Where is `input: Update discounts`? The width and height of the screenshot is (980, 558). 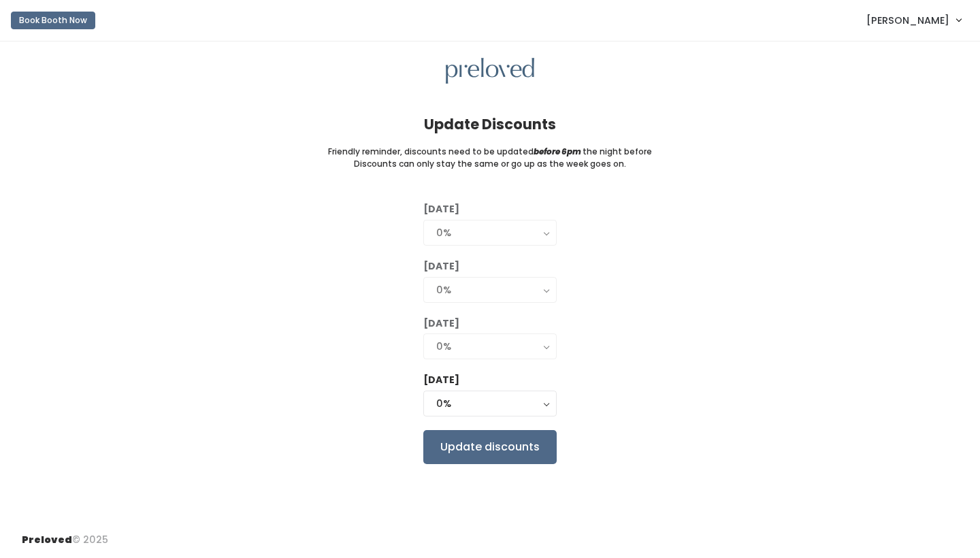
input: Update discounts is located at coordinates (490, 448).